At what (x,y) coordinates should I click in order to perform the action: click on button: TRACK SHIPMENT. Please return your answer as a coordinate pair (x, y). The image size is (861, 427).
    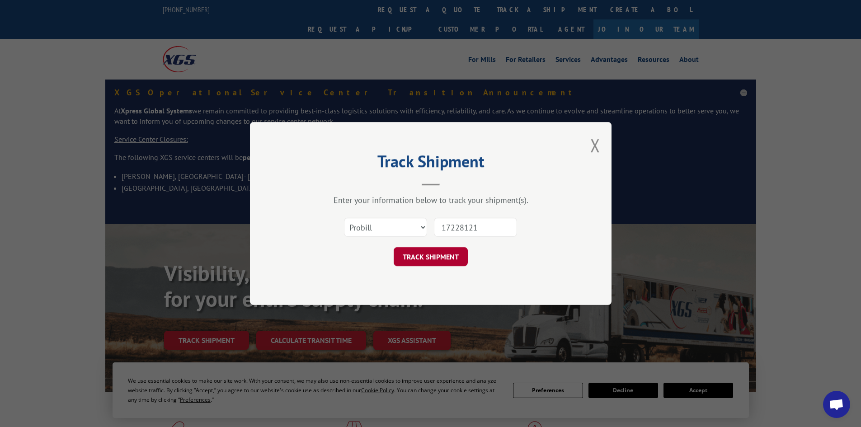
    Looking at the image, I should click on (431, 257).